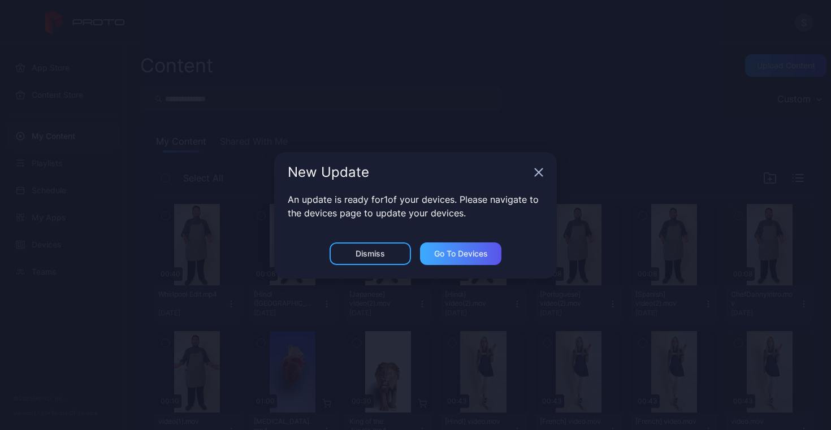 This screenshot has width=831, height=430. What do you see at coordinates (370, 254) in the screenshot?
I see `button: Dismiss` at bounding box center [370, 254].